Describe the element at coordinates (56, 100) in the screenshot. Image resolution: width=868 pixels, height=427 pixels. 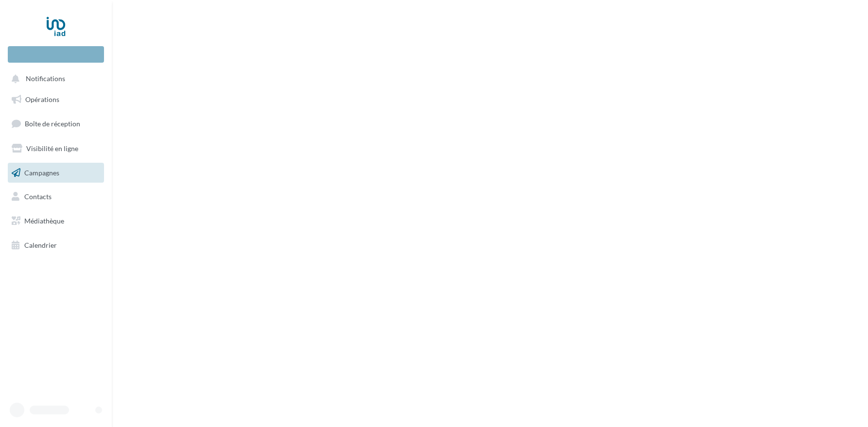
I see `a: Opérations` at that location.